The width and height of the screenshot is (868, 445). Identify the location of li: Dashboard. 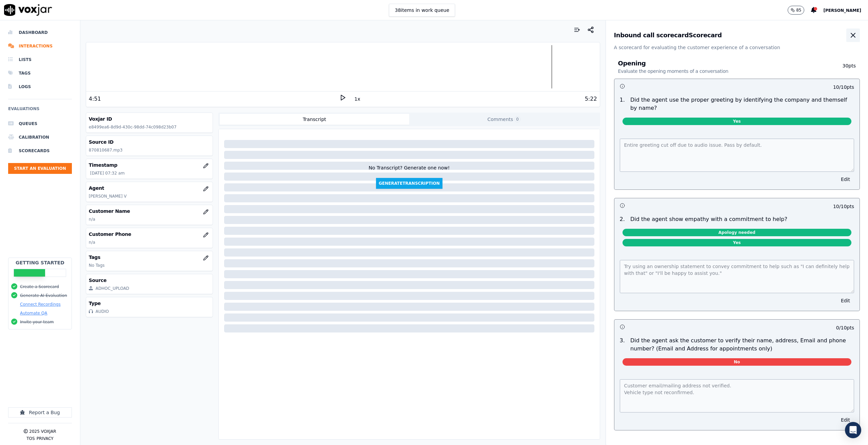
(40, 33).